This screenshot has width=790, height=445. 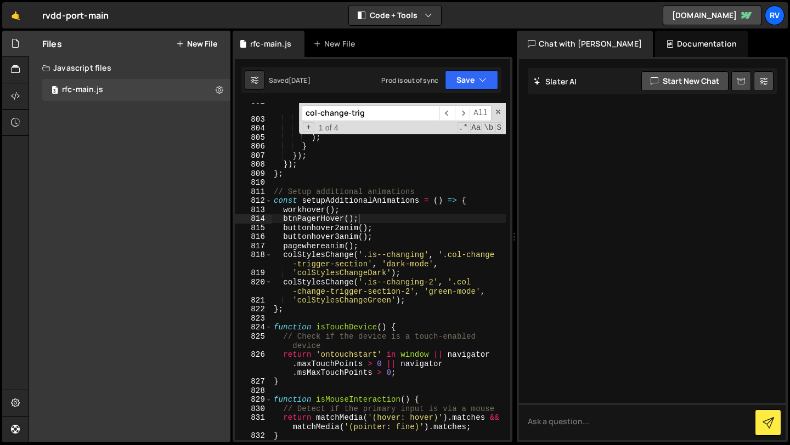 I want to click on input: Search for, so click(x=370, y=113).